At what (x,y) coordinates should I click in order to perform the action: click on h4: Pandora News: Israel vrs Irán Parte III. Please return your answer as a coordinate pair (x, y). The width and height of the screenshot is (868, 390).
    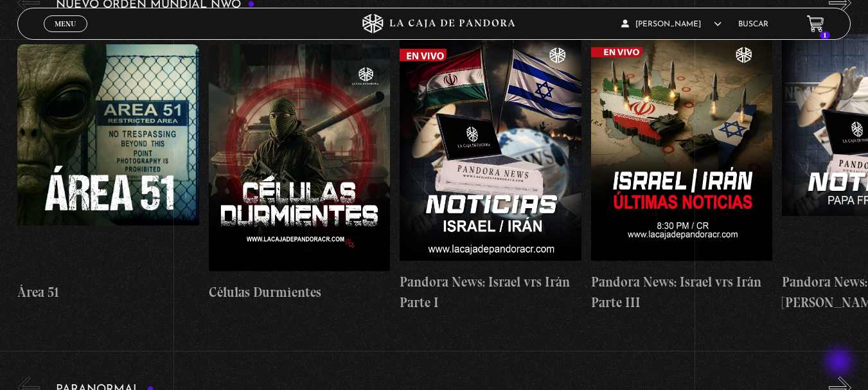
    Looking at the image, I should click on (682, 292).